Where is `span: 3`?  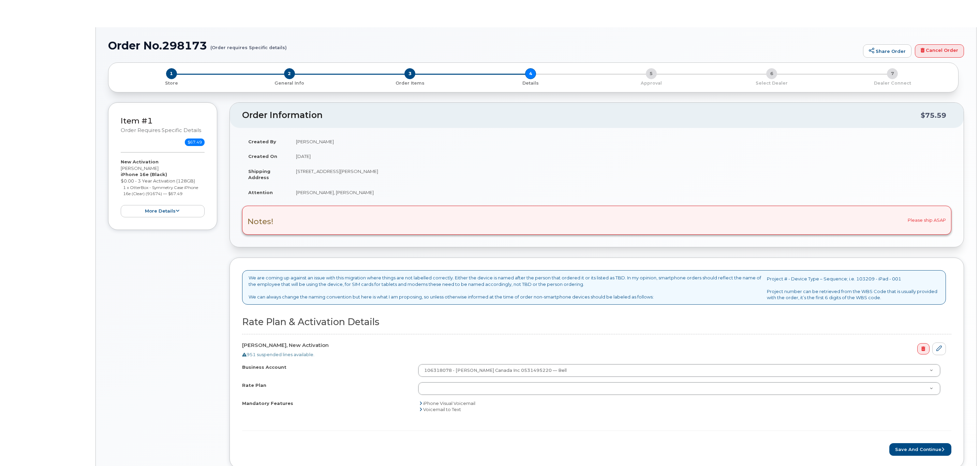
span: 3 is located at coordinates (410, 74).